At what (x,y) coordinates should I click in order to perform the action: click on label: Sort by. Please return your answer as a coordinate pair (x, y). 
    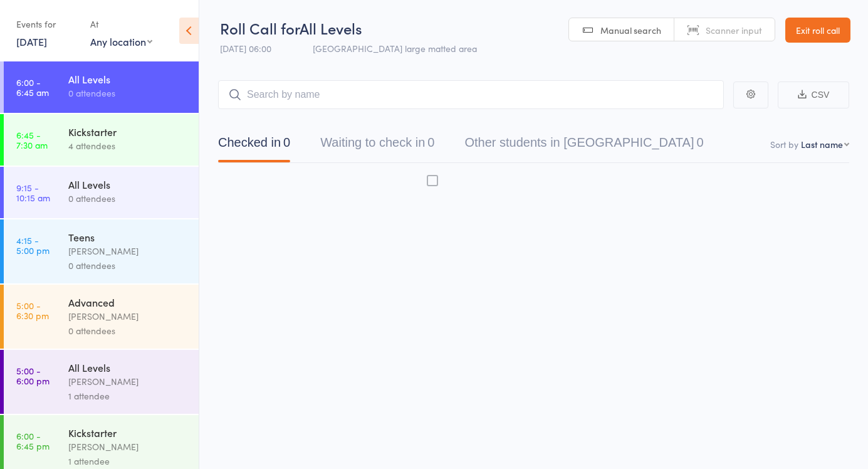
    Looking at the image, I should click on (784, 144).